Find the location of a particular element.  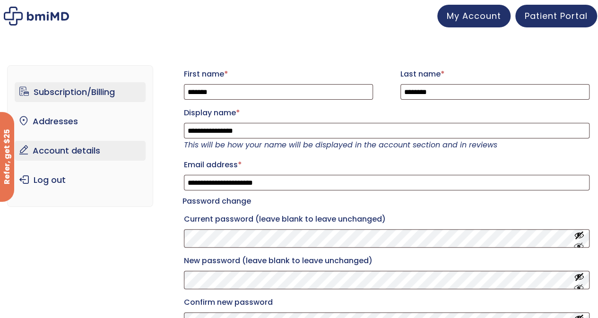

legend: Password change is located at coordinates (216, 201).